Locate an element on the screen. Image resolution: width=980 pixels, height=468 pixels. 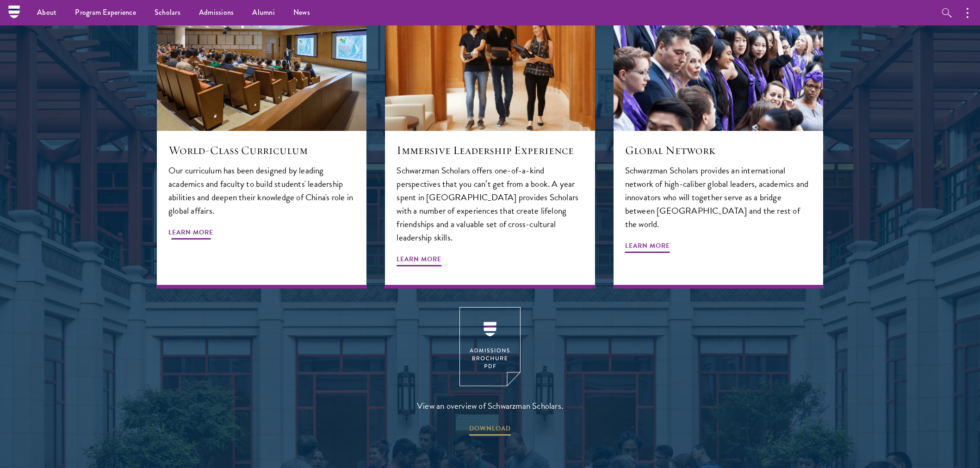
p: Schwarzman Scholars offers one-of-a-kind perspectives that you can’t get from a book. A year spen... is located at coordinates (490, 204).